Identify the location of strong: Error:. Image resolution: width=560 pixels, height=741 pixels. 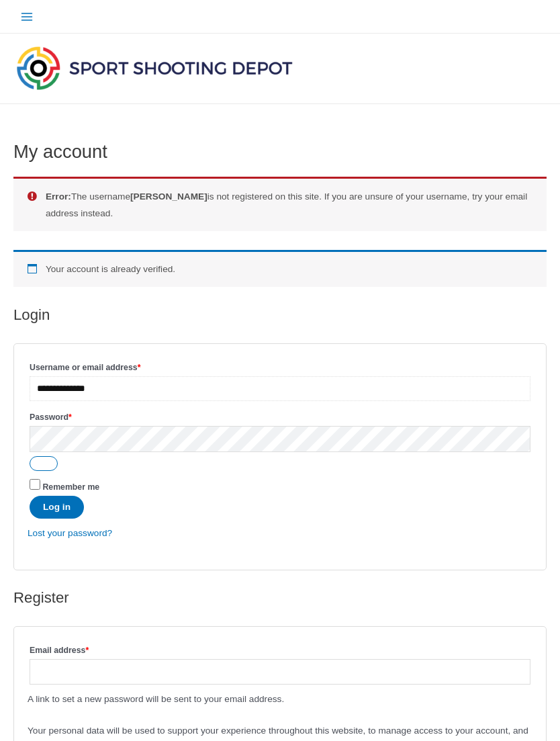
(59, 196).